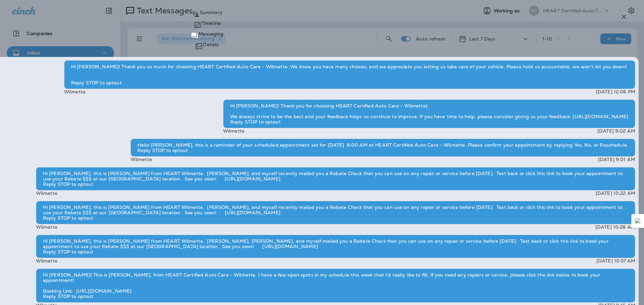  I want to click on p: Messaging, so click(211, 34).